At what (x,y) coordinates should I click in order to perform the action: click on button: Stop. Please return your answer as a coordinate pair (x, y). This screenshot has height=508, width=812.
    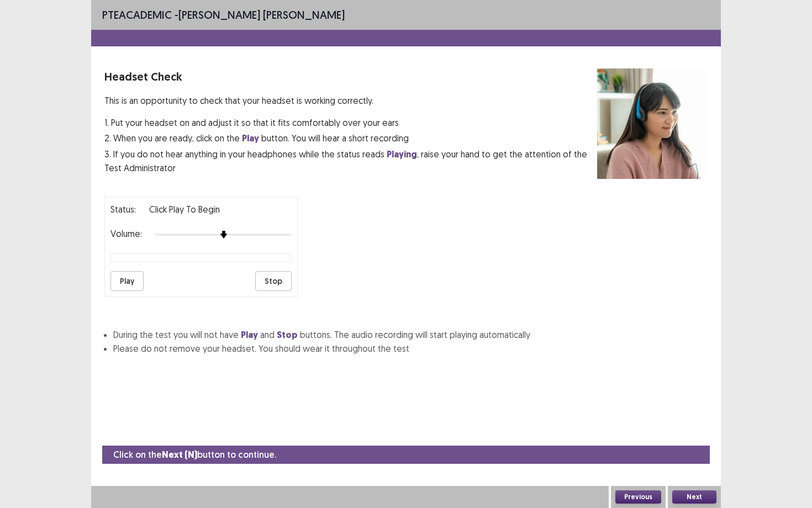
    Looking at the image, I should click on (274, 281).